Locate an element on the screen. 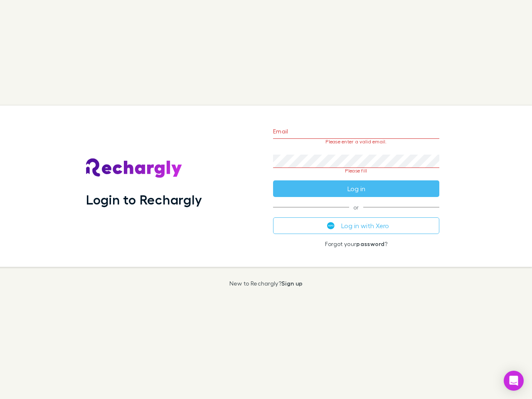 This screenshot has width=532, height=399. img: Rechargly's Logo is located at coordinates (134, 168).